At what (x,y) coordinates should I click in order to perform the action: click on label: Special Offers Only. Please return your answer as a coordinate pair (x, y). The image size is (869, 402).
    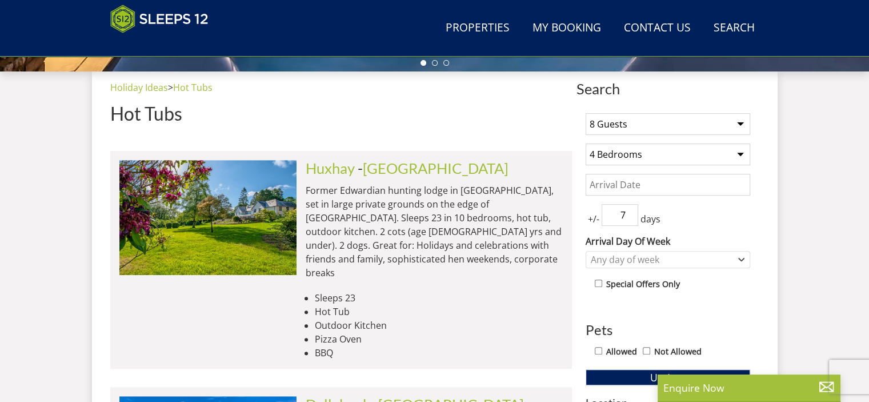
    Looking at the image, I should click on (643, 284).